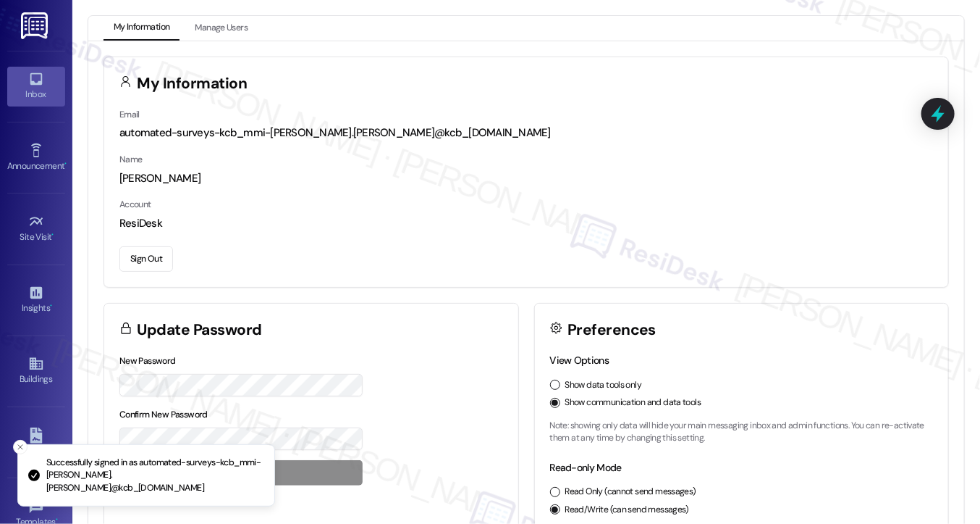 Image resolution: width=980 pixels, height=524 pixels. What do you see at coordinates (142, 28) in the screenshot?
I see `button: My Information` at bounding box center [142, 28].